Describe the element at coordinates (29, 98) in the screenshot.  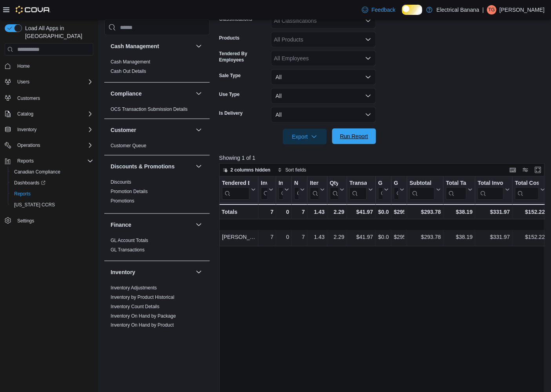
I see `a: Customers` at that location.